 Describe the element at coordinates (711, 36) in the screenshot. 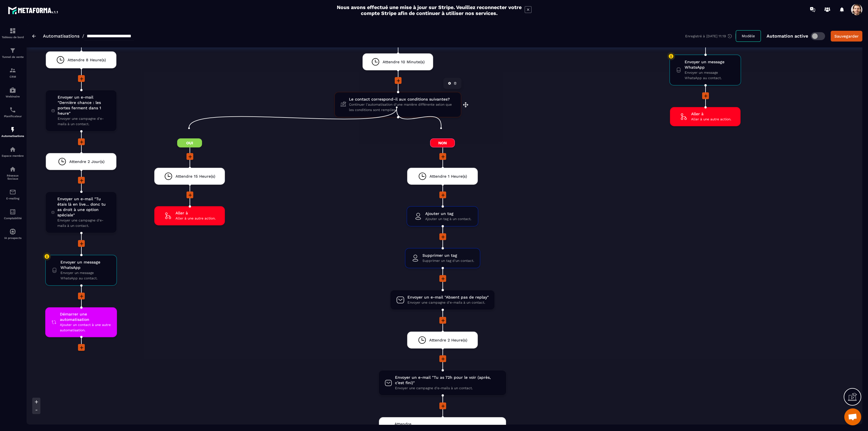

I see `div: Enregistré à` at that location.